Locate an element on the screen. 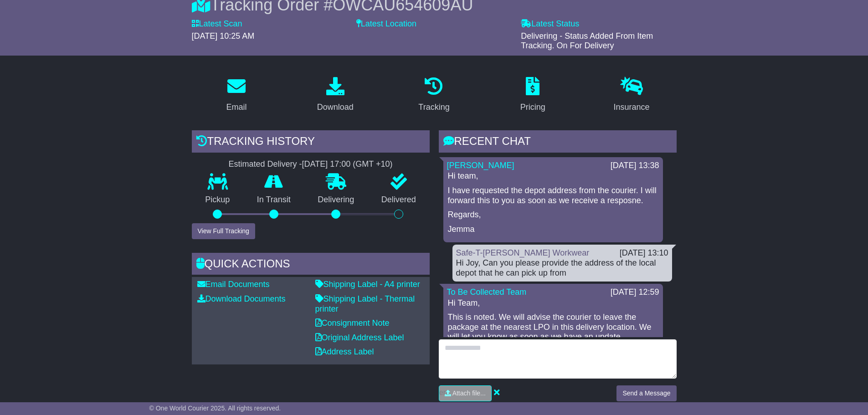  div: Tracking history is located at coordinates (311, 143).